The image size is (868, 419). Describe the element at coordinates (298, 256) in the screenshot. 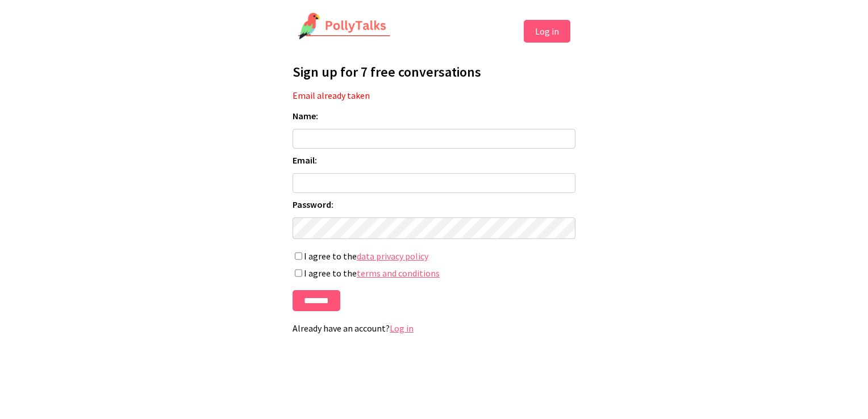

I see `input: I agree to thedata privacy policy` at that location.